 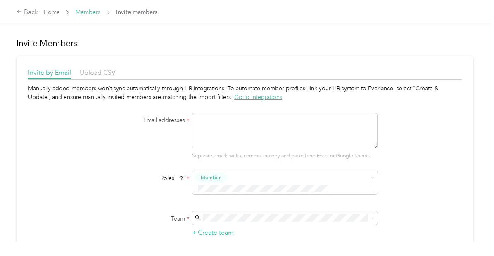 I want to click on button: Member, so click(x=211, y=178).